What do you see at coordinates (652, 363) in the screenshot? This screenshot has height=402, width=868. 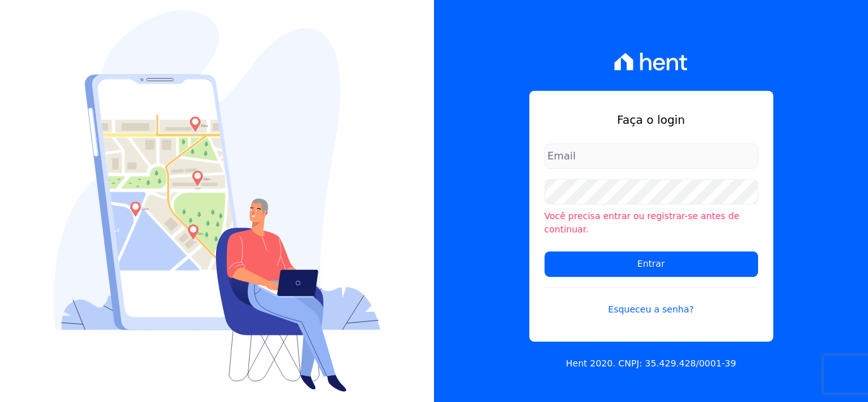 I see `p: Hent 2020. CNPJ: 35.429.428/0001-39` at bounding box center [652, 363].